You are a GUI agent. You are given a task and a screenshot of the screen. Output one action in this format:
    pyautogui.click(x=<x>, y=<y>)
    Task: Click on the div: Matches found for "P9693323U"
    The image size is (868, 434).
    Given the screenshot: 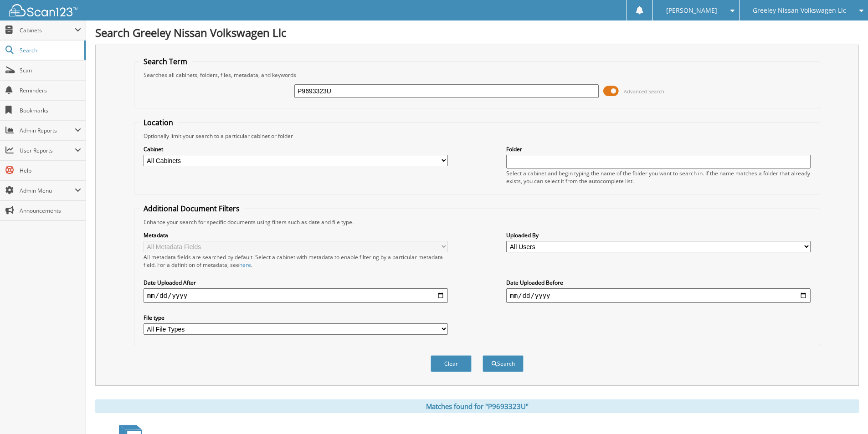 What is the action you would take?
    pyautogui.click(x=477, y=407)
    